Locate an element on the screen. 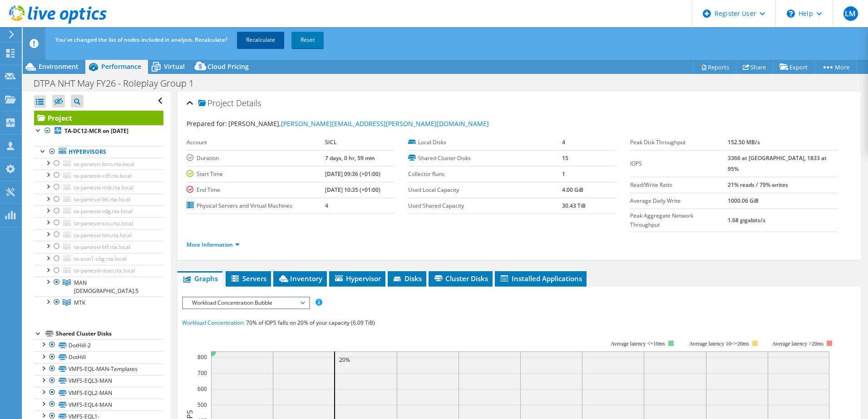 This screenshot has width=868, height=419. label: Start Time is located at coordinates (256, 174).